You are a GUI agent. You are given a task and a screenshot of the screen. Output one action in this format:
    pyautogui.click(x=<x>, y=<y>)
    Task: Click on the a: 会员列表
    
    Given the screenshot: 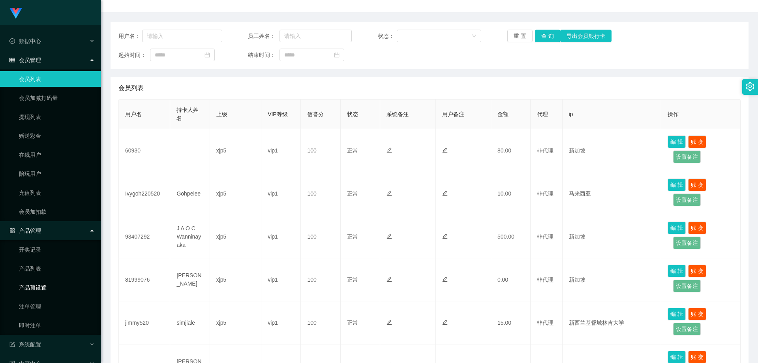 What is the action you would take?
    pyautogui.click(x=57, y=79)
    